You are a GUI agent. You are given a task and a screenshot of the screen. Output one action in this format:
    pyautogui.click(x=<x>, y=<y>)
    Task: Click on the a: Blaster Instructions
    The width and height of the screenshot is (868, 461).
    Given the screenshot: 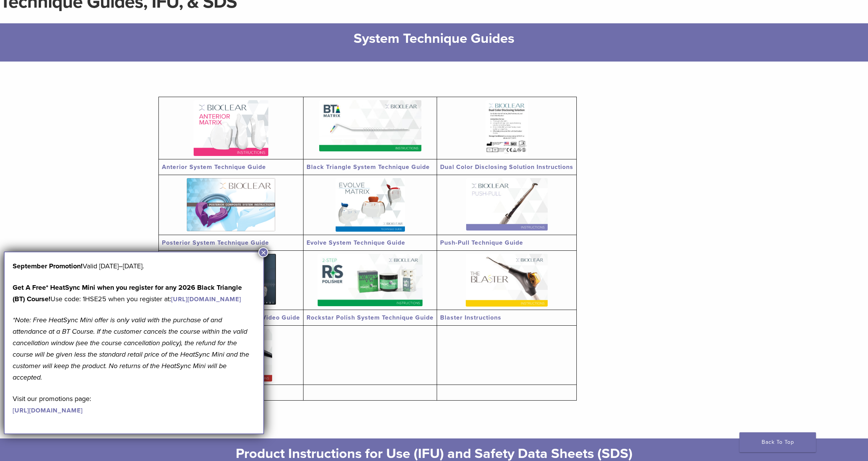 What is the action you would take?
    pyautogui.click(x=471, y=318)
    